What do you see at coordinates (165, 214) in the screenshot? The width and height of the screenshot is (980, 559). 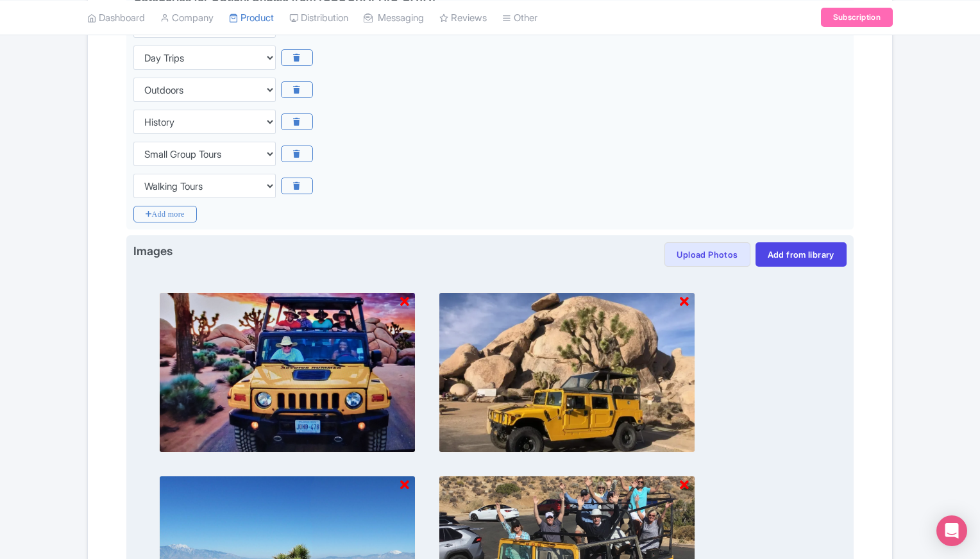 I see `i: Add more` at bounding box center [165, 214].